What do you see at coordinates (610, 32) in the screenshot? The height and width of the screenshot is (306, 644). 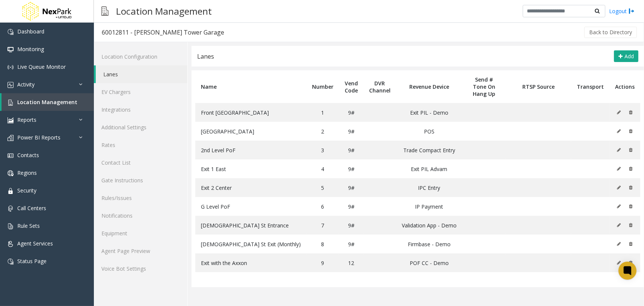 I see `button: Back to Directory` at bounding box center [610, 32].